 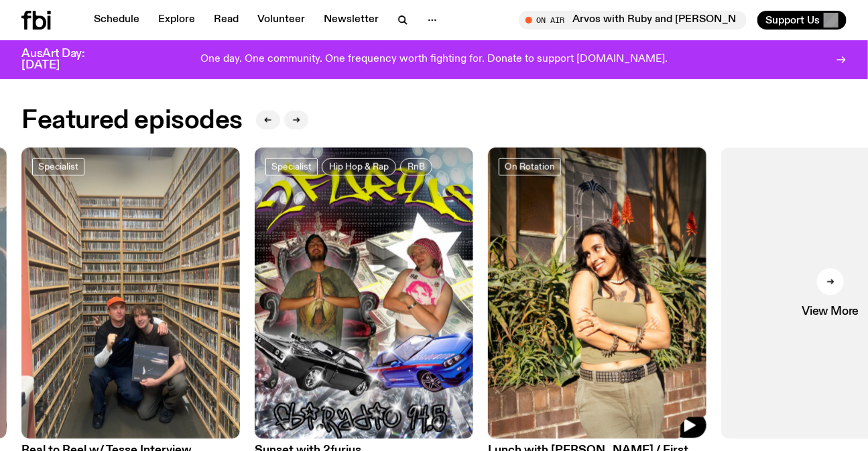 I want to click on a: Explore, so click(x=176, y=20).